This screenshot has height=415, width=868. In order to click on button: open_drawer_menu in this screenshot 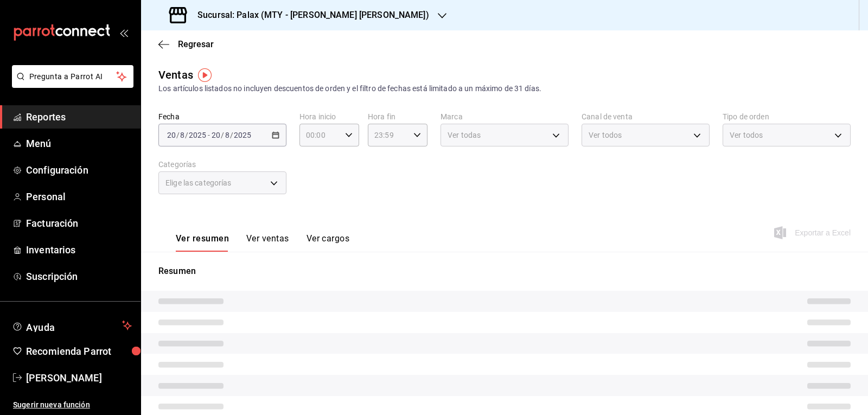, I will do `click(123, 32)`.